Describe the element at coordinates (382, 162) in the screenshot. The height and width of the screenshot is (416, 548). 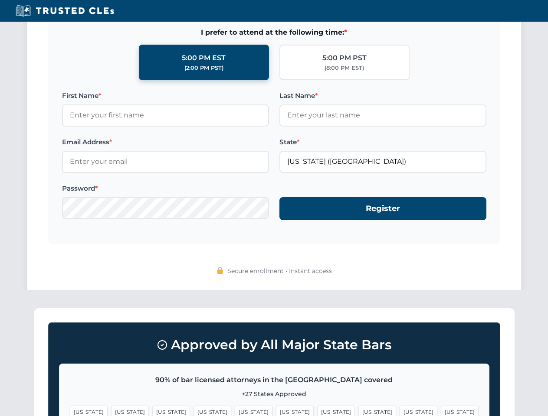
I see `input: Florida (FL)` at that location.